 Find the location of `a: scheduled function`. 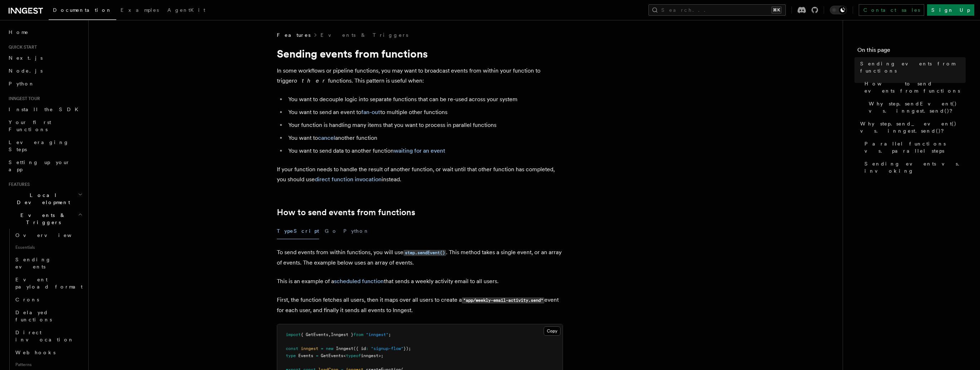

a: scheduled function is located at coordinates (359, 281).